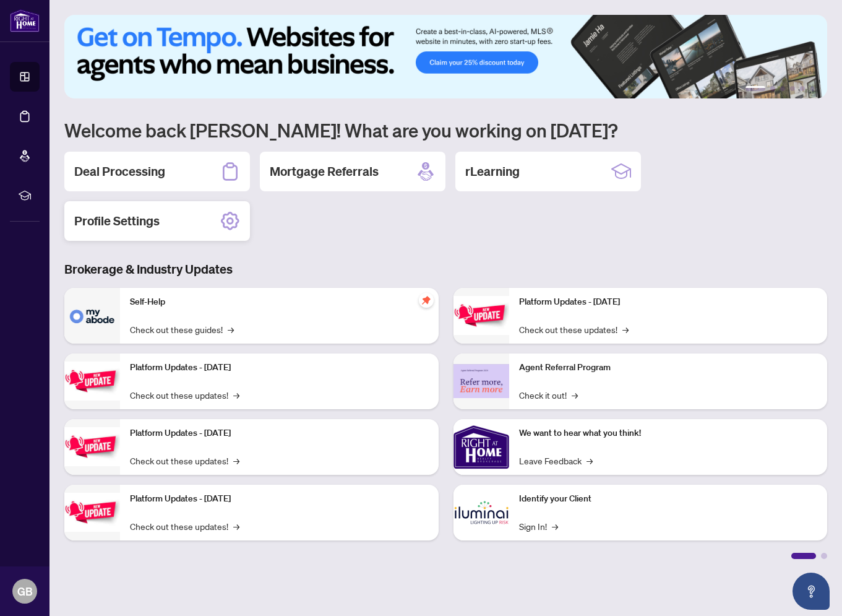  I want to click on img: Agent Referral Program, so click(482, 381).